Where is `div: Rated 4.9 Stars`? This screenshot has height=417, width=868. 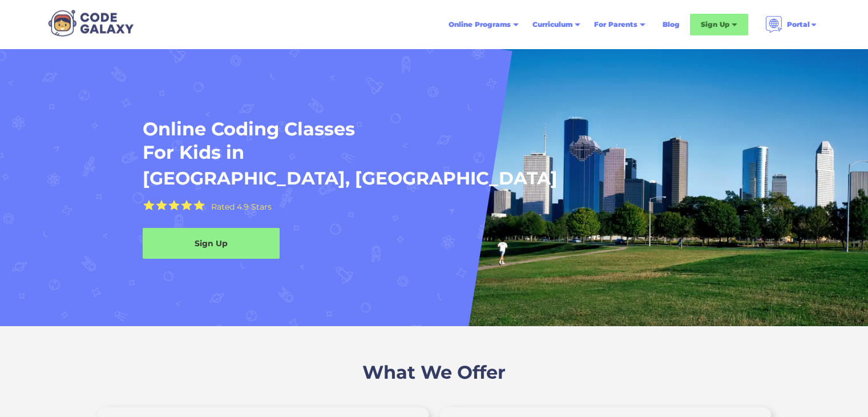
div: Rated 4.9 Stars is located at coordinates (241, 207).